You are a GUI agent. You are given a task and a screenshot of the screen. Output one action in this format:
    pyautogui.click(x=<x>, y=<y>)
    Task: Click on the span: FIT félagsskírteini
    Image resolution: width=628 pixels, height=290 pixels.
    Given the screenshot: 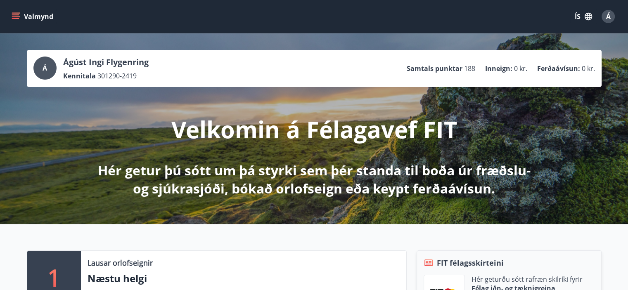 What is the action you would take?
    pyautogui.click(x=471, y=263)
    